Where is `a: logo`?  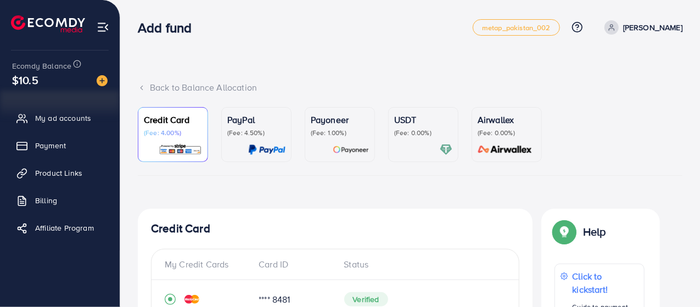
a: logo is located at coordinates (48, 24).